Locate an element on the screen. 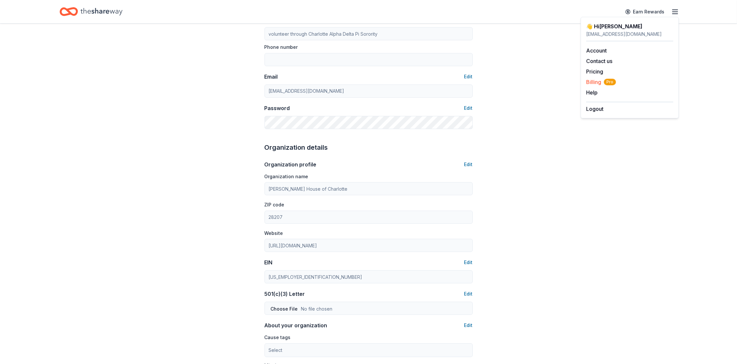 The width and height of the screenshot is (737, 364). button: Contact us is located at coordinates (599, 61).